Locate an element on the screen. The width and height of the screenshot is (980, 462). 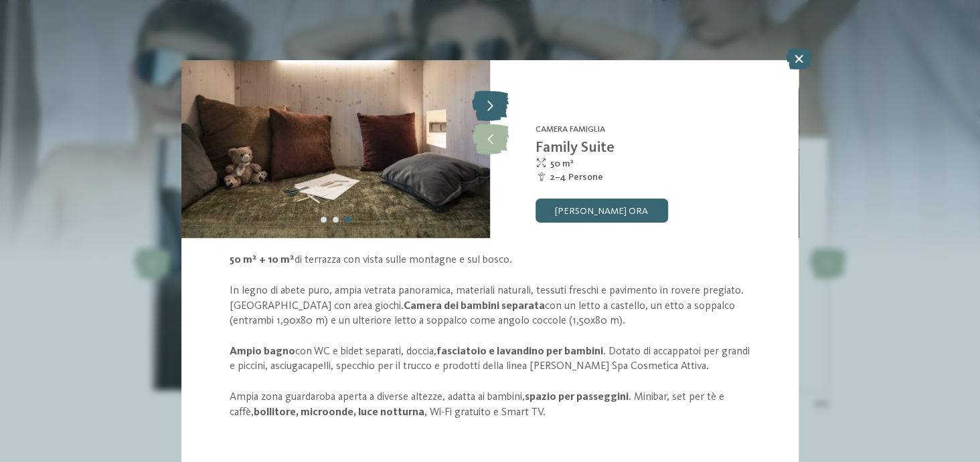
img: Family Suite is located at coordinates (335, 122).